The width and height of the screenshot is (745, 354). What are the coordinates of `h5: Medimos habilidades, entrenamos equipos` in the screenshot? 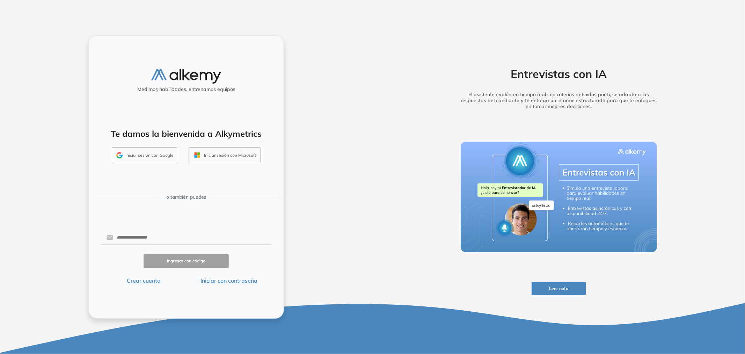 It's located at (186, 89).